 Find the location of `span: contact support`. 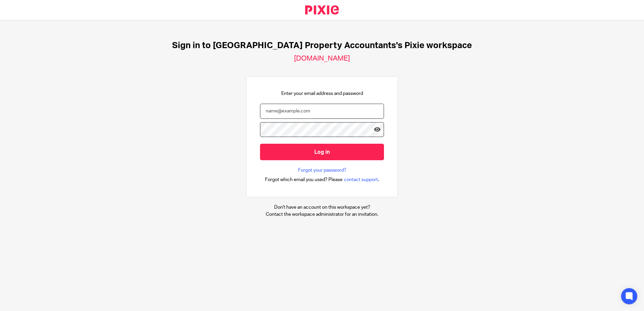

span: contact support is located at coordinates (361, 180).